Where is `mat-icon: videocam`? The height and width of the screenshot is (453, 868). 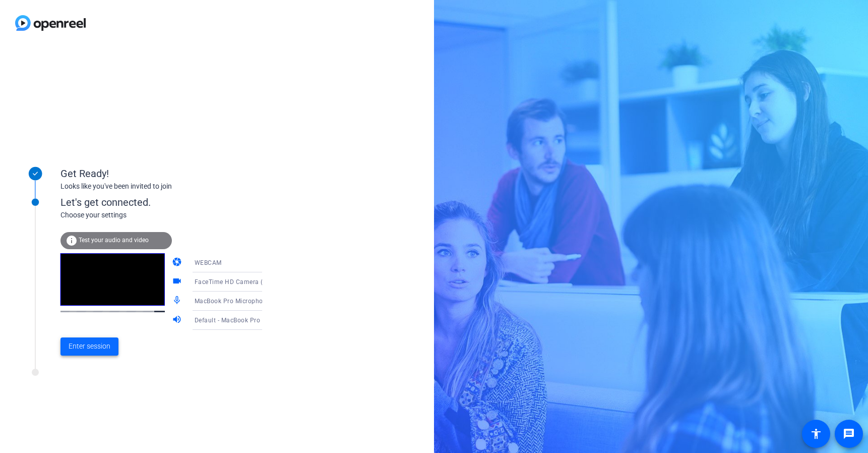 mat-icon: videocam is located at coordinates (178, 282).